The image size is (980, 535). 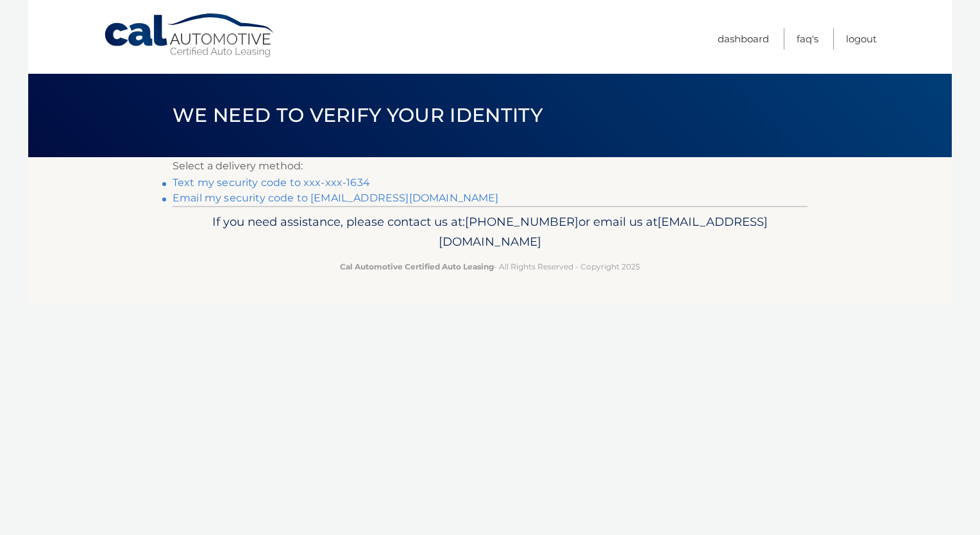 I want to click on a: Cal Automotive, so click(x=190, y=36).